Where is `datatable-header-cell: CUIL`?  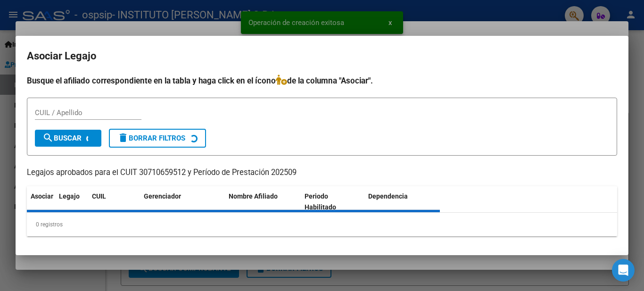 datatable-header-cell: CUIL is located at coordinates (114, 202).